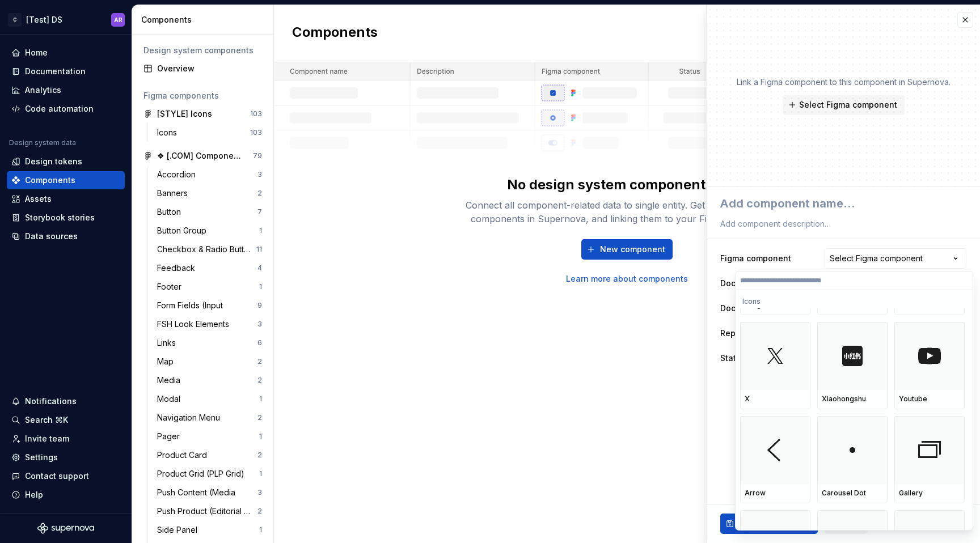  I want to click on div: Arrow, so click(775, 493).